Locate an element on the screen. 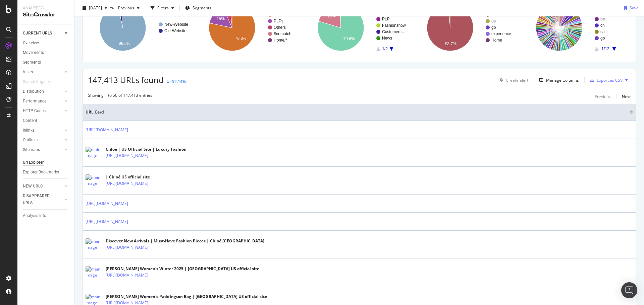 This screenshot has width=644, height=305. div: Explorer Bookmarks is located at coordinates (41, 172).